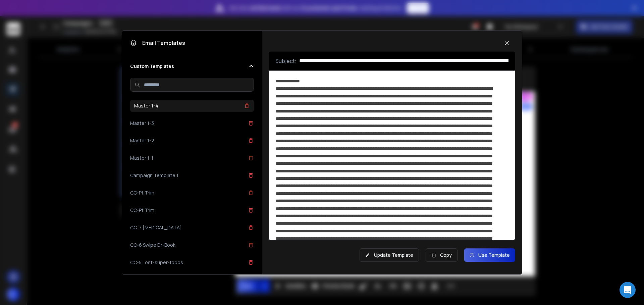  What do you see at coordinates (146, 106) in the screenshot?
I see `h3: Master 1-4` at bounding box center [146, 106].